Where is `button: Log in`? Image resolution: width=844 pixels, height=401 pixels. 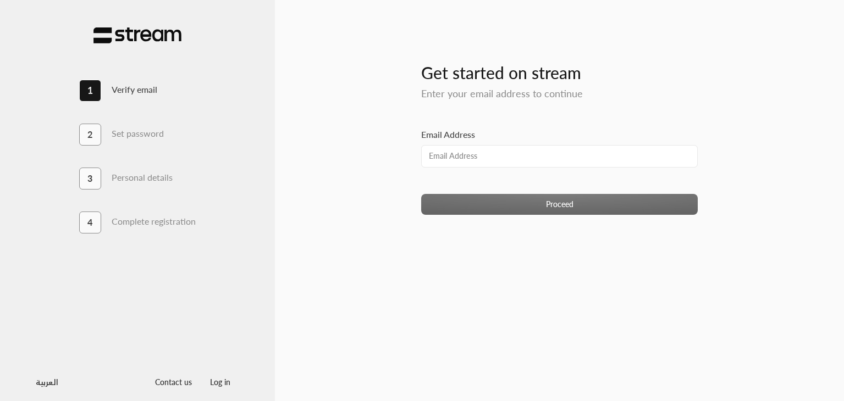
button: Log in is located at coordinates (220, 381).